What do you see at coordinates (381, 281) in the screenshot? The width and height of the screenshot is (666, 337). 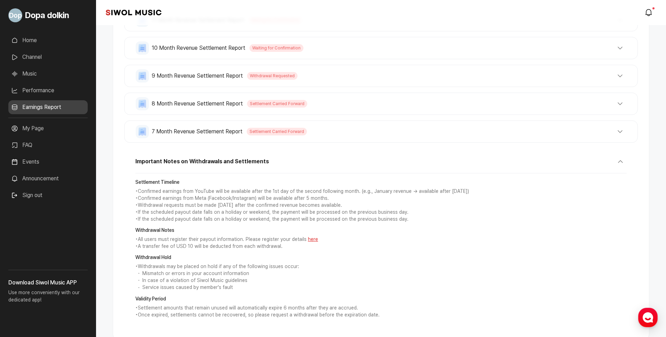 I see `li: In case of a violation of Siwol Music guidelines` at bounding box center [381, 281].